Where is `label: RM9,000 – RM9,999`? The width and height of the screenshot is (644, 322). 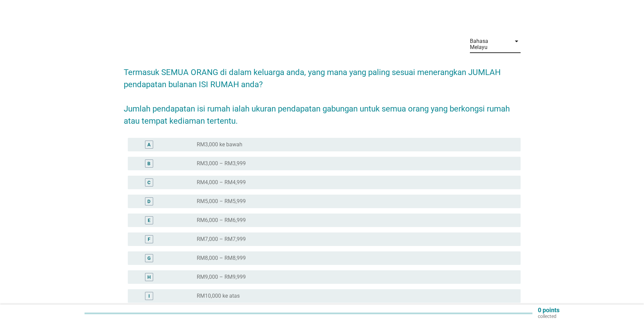 label: RM9,000 – RM9,999 is located at coordinates (221, 277).